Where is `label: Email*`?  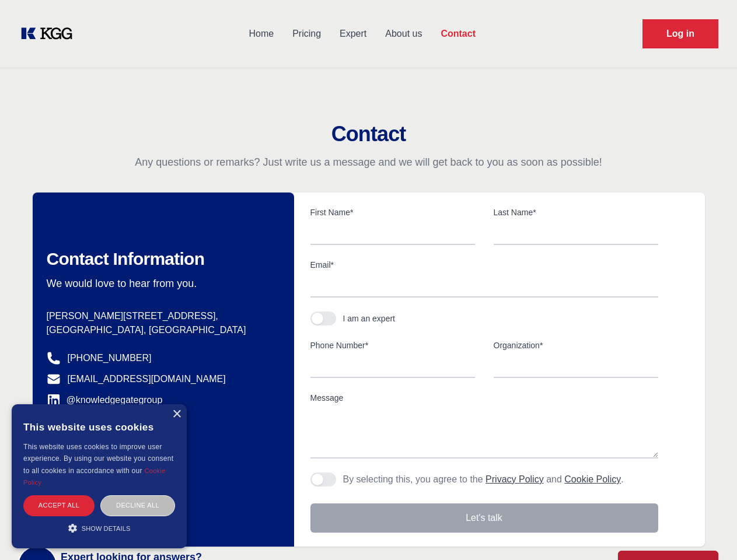
label: Email* is located at coordinates (484, 265).